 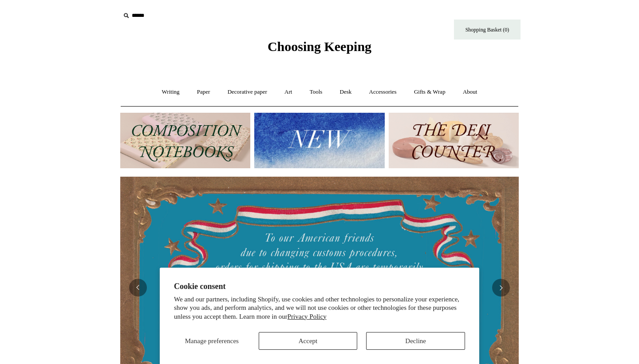 What do you see at coordinates (320, 140) in the screenshot?
I see `img: New.jpg__PID:f73bdf93-380a-4a35-bcfe-7823039498e1` at bounding box center [320, 140].